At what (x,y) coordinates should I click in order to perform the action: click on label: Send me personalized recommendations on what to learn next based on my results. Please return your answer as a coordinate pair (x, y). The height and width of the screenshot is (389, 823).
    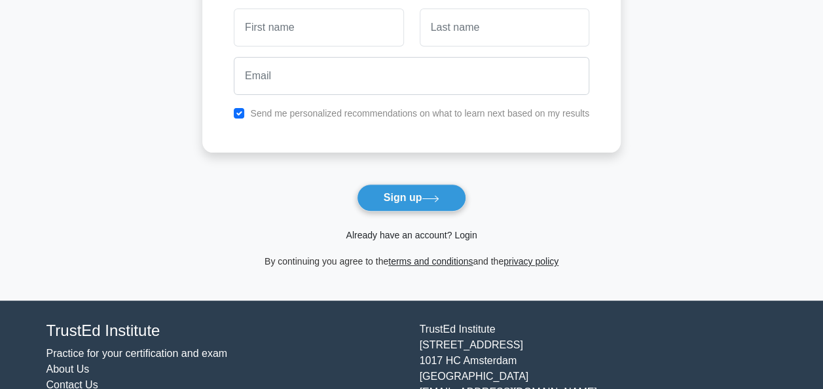
    Looking at the image, I should click on (419, 113).